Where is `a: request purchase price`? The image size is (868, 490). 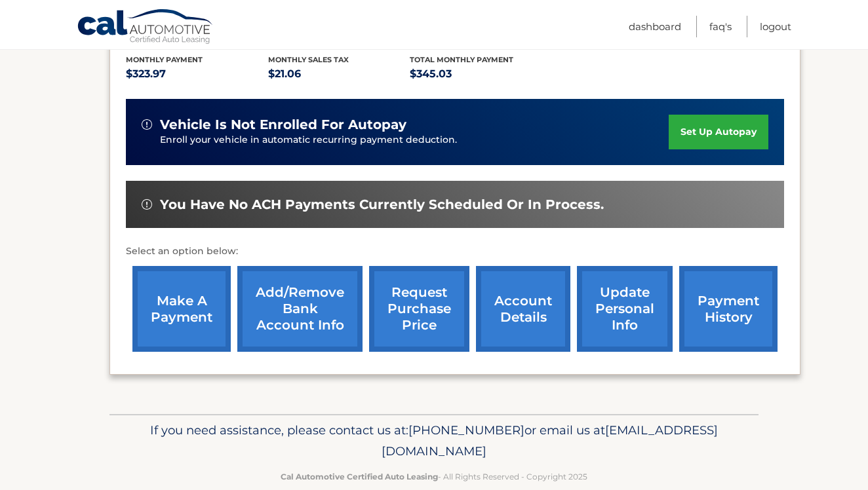
a: request purchase price is located at coordinates (419, 309).